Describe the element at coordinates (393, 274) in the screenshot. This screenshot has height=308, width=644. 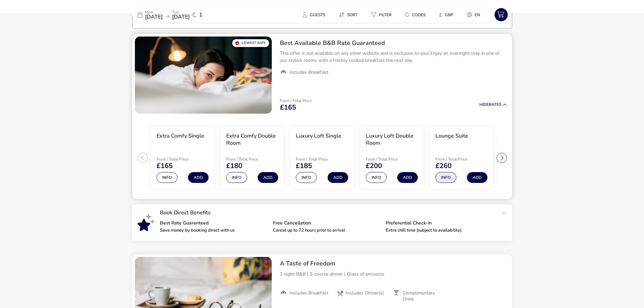
I see `p: 1 night B&B | 3-course dinner | Glass of prosecco` at that location.